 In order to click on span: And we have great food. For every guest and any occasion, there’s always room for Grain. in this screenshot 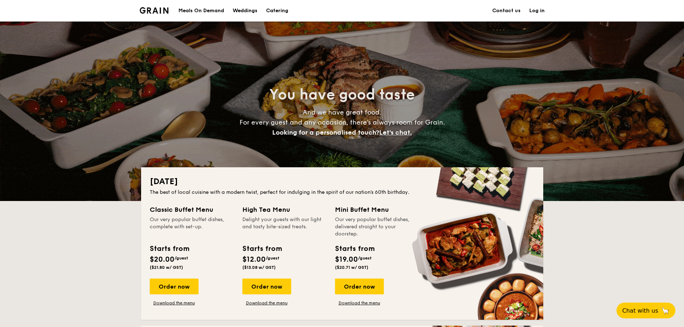, I will do `click(342, 122)`.